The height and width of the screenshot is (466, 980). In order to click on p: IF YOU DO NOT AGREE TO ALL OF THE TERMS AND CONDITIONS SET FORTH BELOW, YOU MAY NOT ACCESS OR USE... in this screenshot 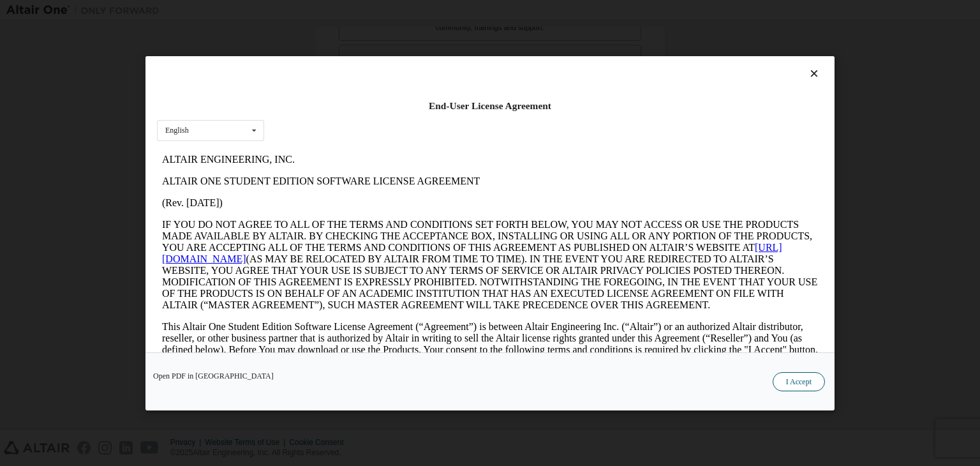, I will do `click(333, 116)`.